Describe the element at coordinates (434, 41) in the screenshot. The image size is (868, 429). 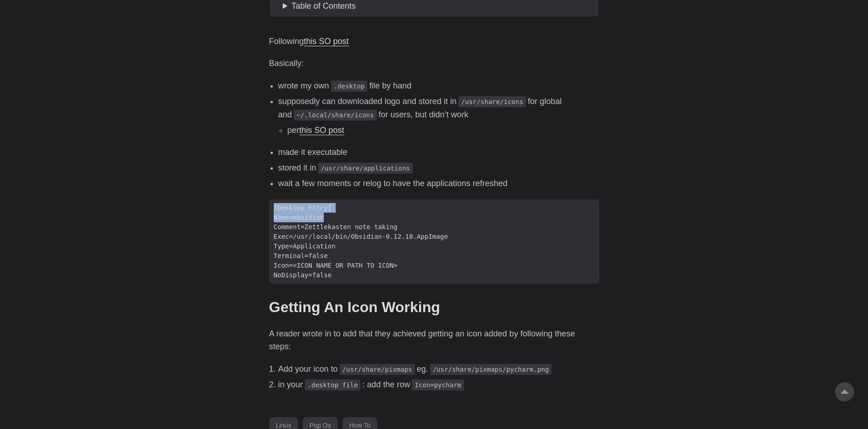
I see `p: Following` at that location.